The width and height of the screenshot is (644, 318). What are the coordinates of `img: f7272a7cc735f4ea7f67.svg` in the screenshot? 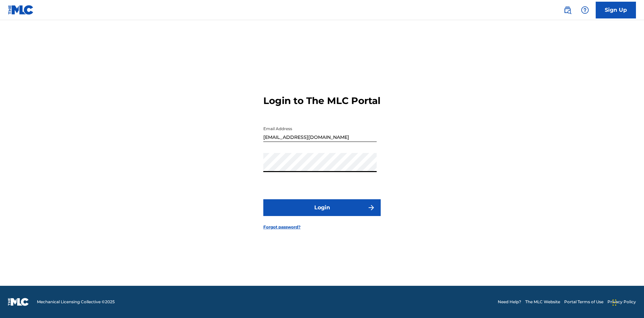 It's located at (371, 207).